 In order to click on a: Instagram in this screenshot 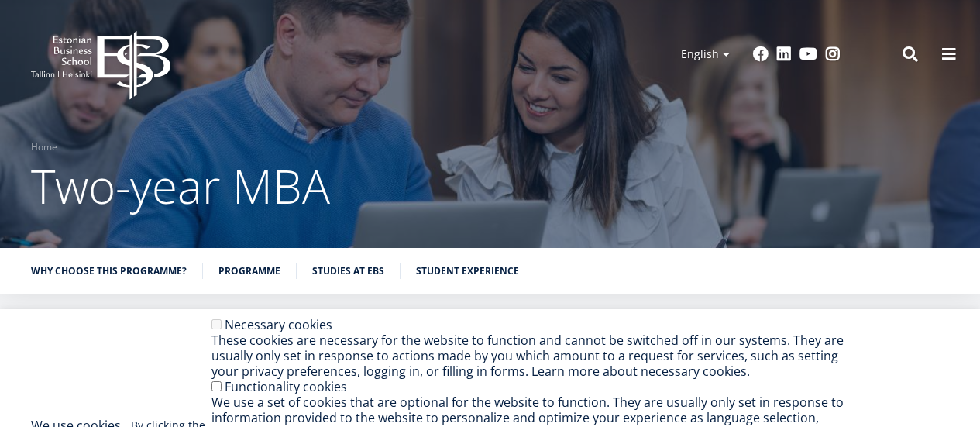, I will do `click(833, 54)`.